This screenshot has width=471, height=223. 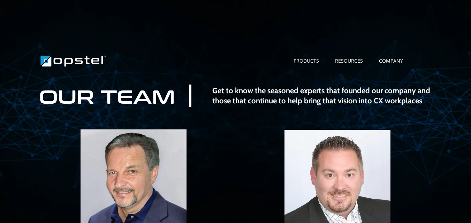 I want to click on a: https://www.opstel.com/, so click(x=73, y=60).